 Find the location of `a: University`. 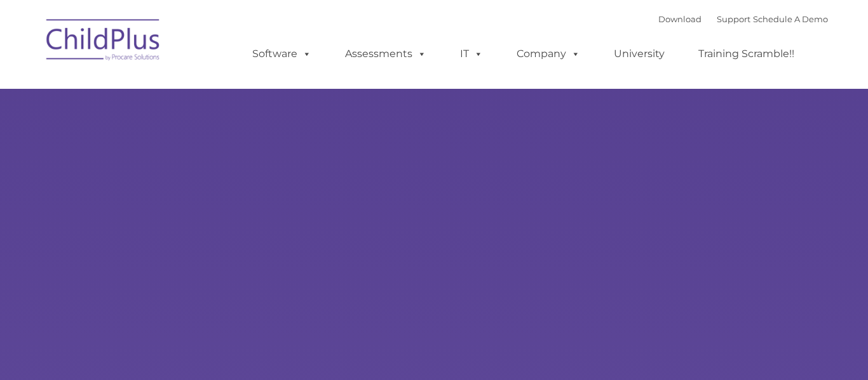

a: University is located at coordinates (640, 54).